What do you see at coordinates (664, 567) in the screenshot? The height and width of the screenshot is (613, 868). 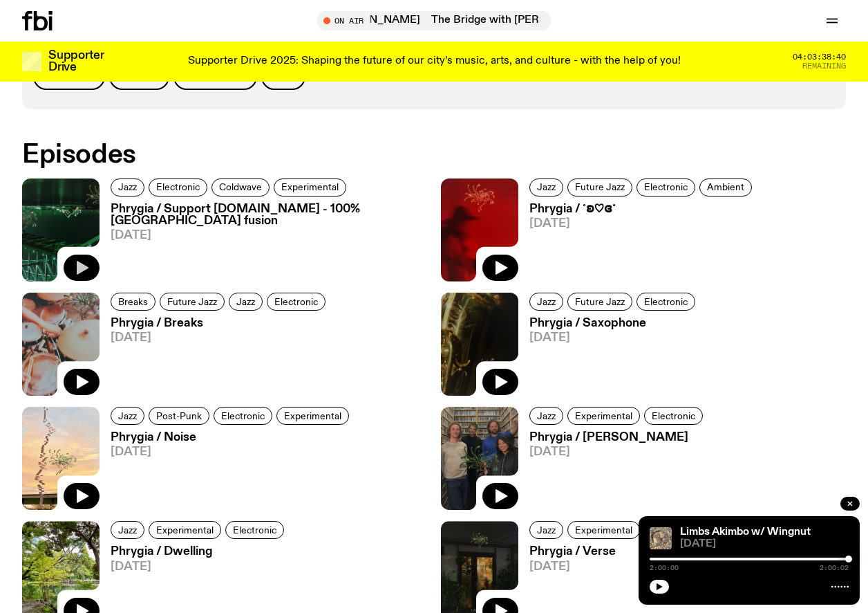 I see `span: 2:00:00` at bounding box center [664, 567].